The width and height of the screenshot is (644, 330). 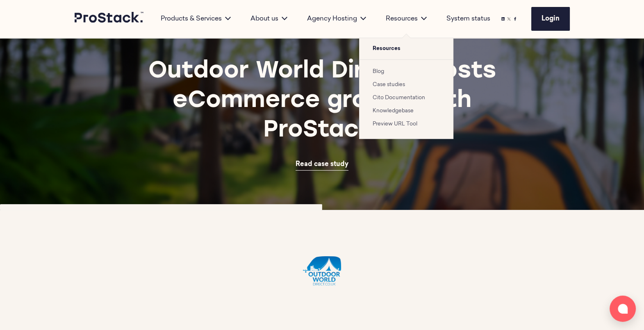 What do you see at coordinates (269, 19) in the screenshot?
I see `div: About us` at bounding box center [269, 19].